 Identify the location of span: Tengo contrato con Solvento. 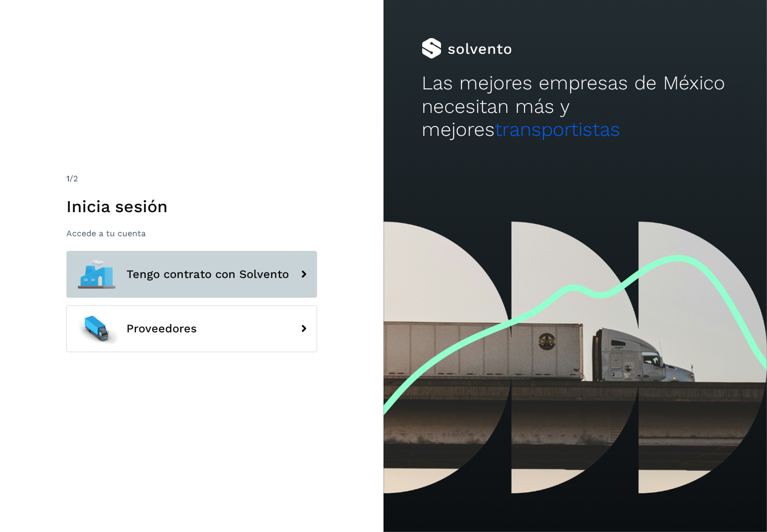
(208, 274).